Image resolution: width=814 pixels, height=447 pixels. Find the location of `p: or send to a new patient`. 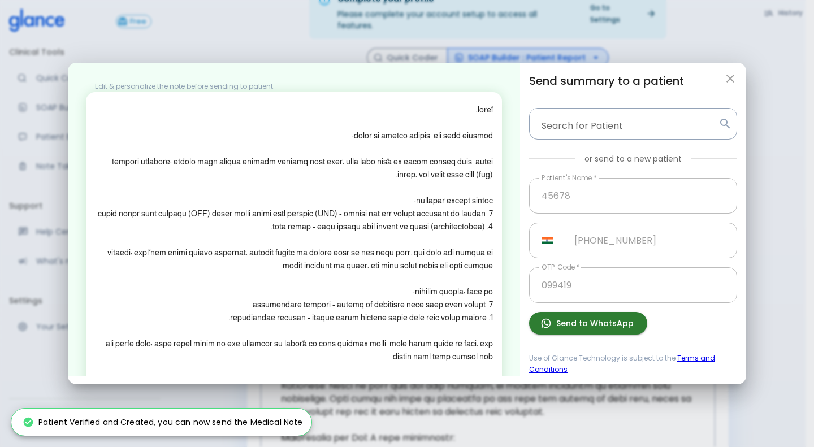

p: or send to a new patient is located at coordinates (633, 159).